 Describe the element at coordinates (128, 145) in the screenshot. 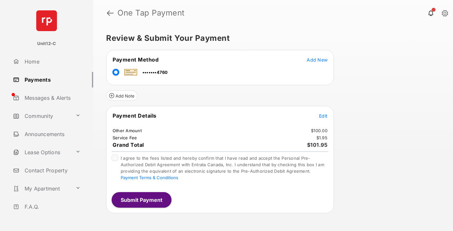

I see `span: Grand Total` at that location.